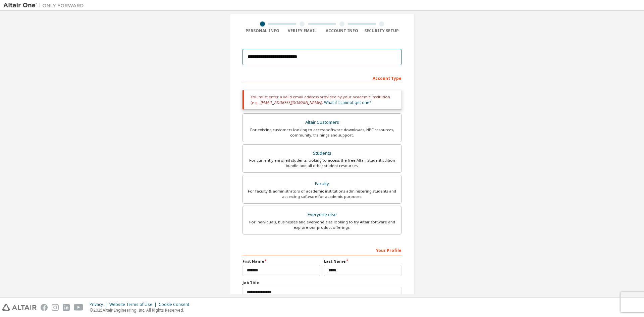 Image resolution: width=644 pixels, height=317 pixels. I want to click on img: facebook.svg, so click(44, 307).